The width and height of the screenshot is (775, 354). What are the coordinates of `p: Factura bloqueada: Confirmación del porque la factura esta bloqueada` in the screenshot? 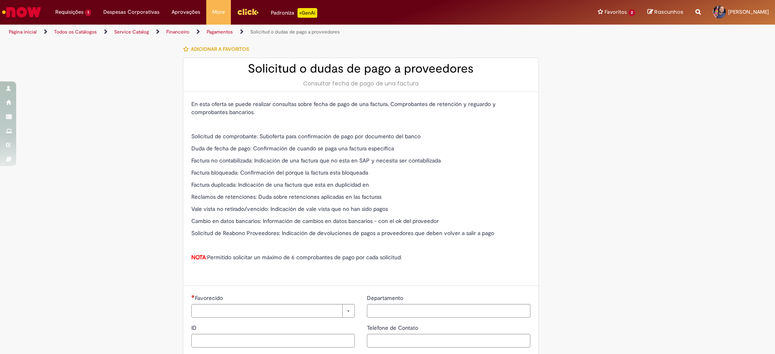 It's located at (361, 173).